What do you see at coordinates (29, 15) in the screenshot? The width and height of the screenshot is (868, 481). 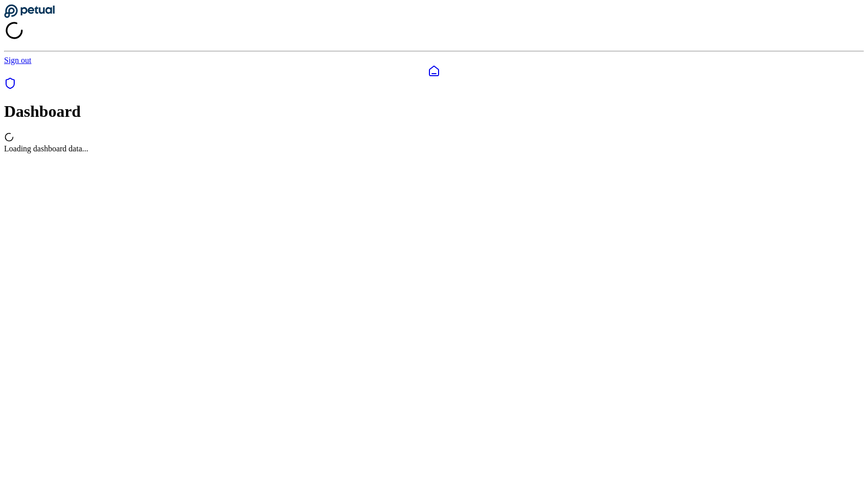 I see `a: Go to Dashboard` at bounding box center [29, 15].